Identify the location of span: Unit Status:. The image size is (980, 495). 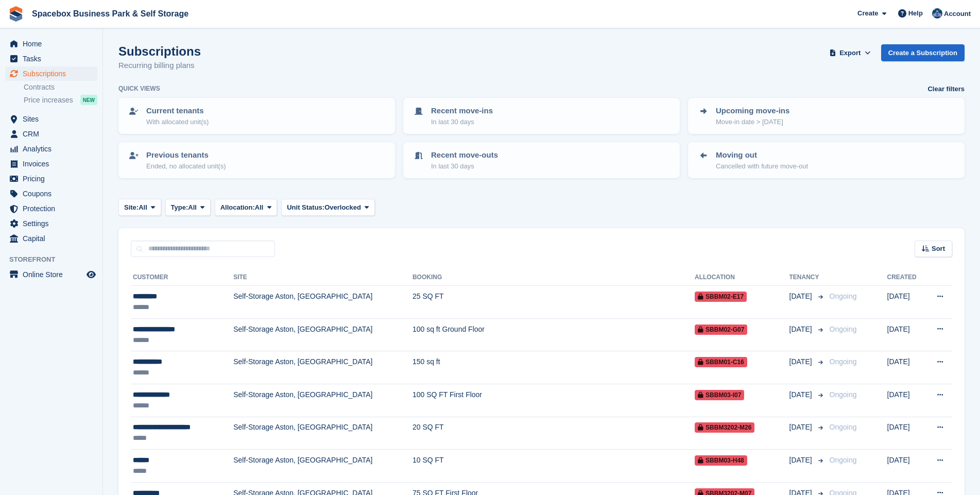
(305, 208).